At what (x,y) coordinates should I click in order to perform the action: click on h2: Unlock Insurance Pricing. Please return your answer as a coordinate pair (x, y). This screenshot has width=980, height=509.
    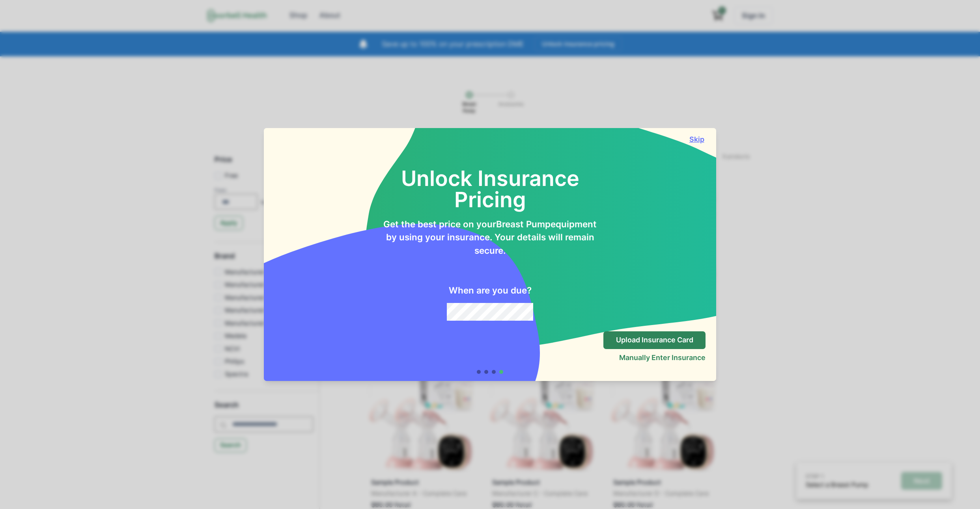
    Looking at the image, I should click on (490, 178).